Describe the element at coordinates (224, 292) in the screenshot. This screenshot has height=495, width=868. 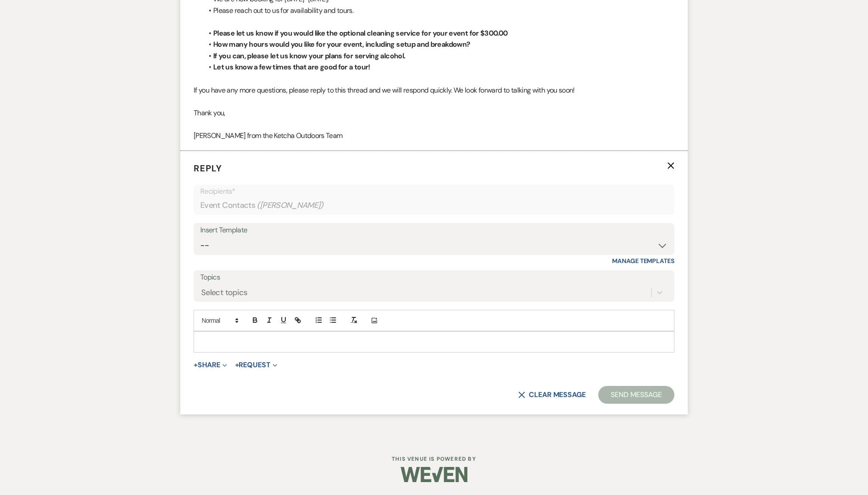
I see `div: Select topics` at that location.